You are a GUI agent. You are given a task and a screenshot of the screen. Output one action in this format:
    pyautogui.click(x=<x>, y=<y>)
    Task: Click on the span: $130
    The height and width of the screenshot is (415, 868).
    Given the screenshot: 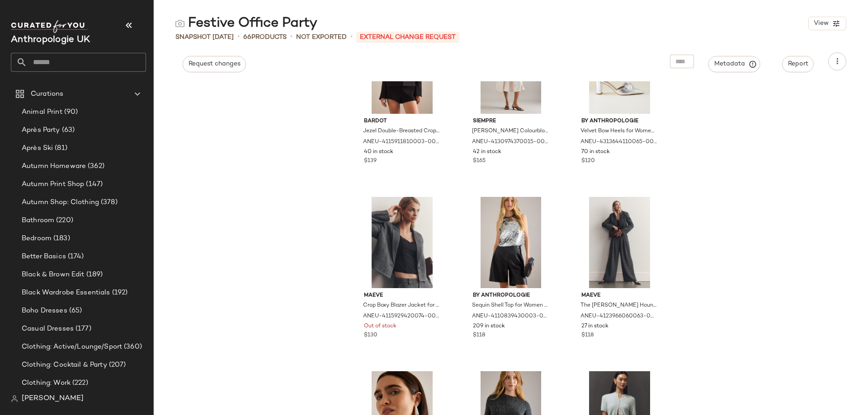 What is the action you would take?
    pyautogui.click(x=370, y=335)
    